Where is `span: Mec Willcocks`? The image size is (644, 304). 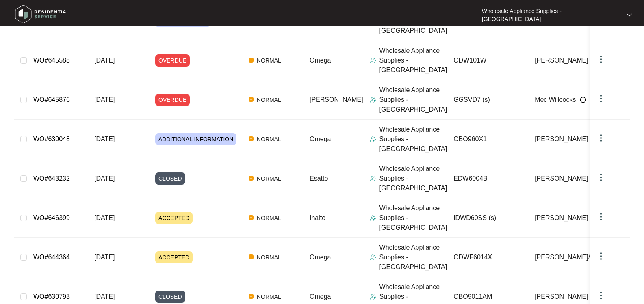
span: Mec Willcocks is located at coordinates (555, 100).